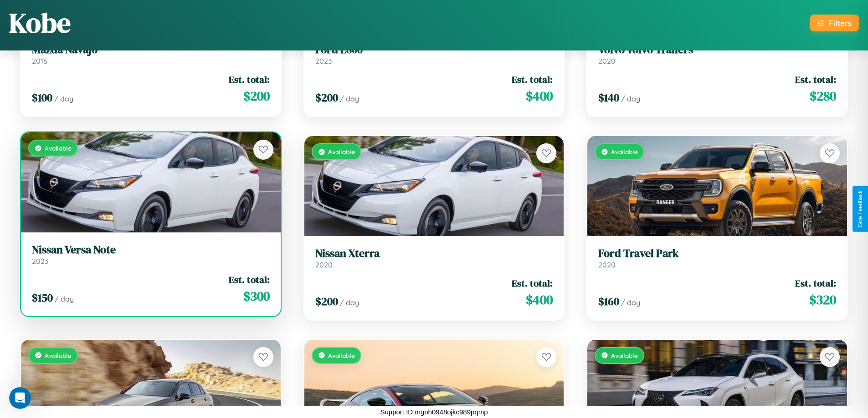 The height and width of the screenshot is (418, 868). I want to click on span: $ 140, so click(609, 98).